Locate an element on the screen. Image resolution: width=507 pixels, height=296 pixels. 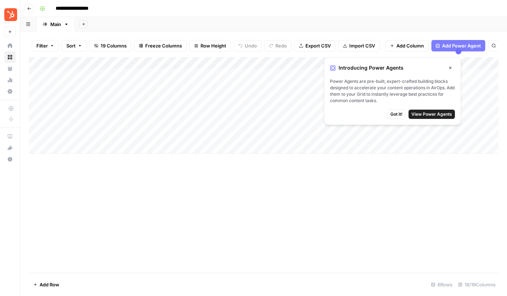
img: Tortured AI Dept. Logo is located at coordinates (11, 15).